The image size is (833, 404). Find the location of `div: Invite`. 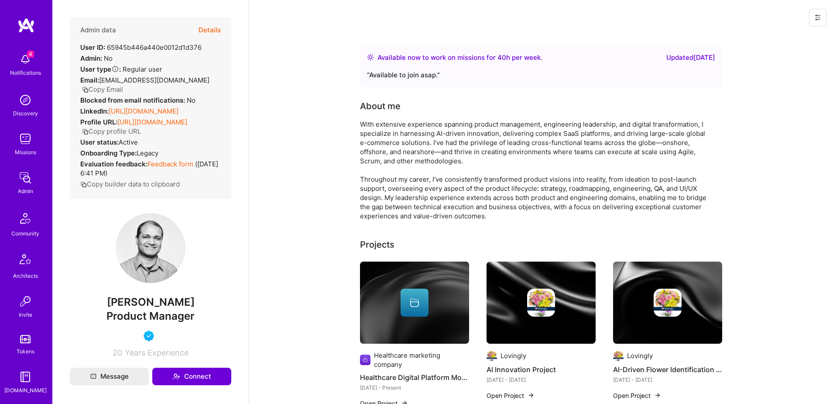

div: Invite is located at coordinates (25, 314).